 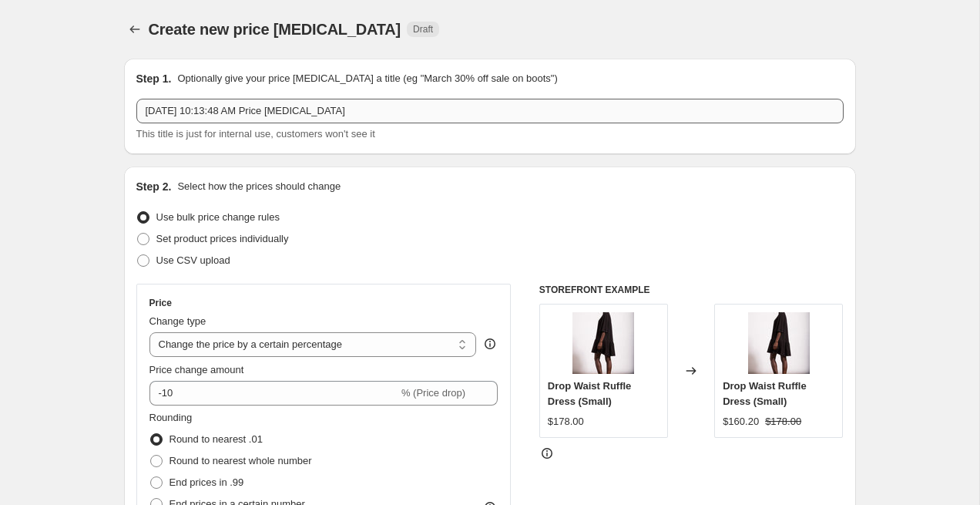 What do you see at coordinates (206, 482) in the screenshot?
I see `span: End prices in .99` at bounding box center [206, 482].